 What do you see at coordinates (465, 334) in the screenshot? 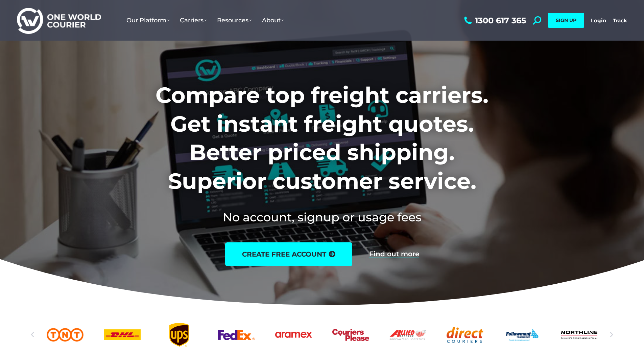
I see `div: 9 / 25` at bounding box center [465, 334].